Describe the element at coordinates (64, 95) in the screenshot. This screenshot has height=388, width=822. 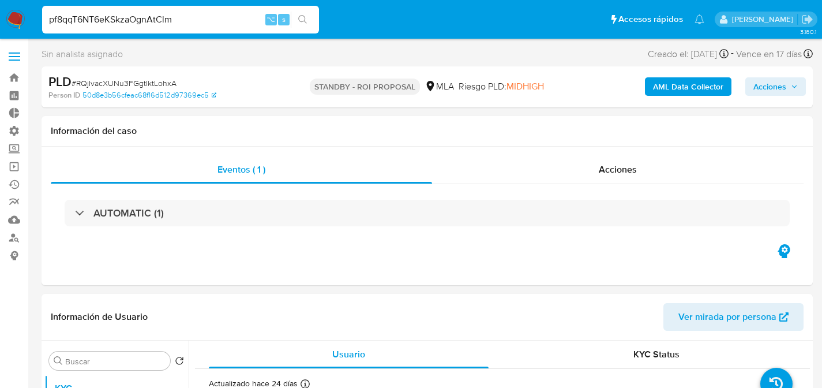
I see `b: Person ID` at that location.